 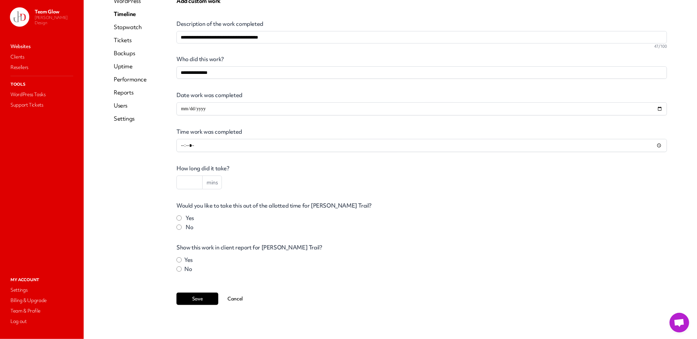 What do you see at coordinates (422, 168) in the screenshot?
I see `label: How long did it take?` at bounding box center [422, 168].